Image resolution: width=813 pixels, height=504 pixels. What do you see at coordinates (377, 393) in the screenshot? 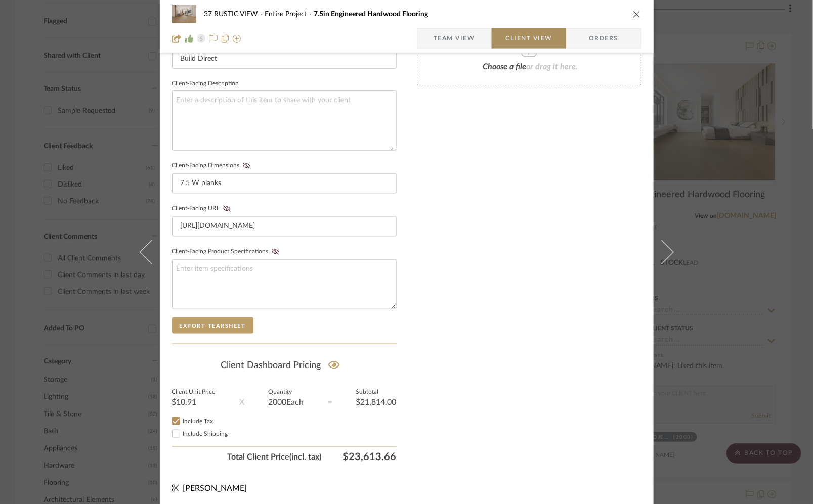
I see `label: Subtotal` at bounding box center [377, 393].